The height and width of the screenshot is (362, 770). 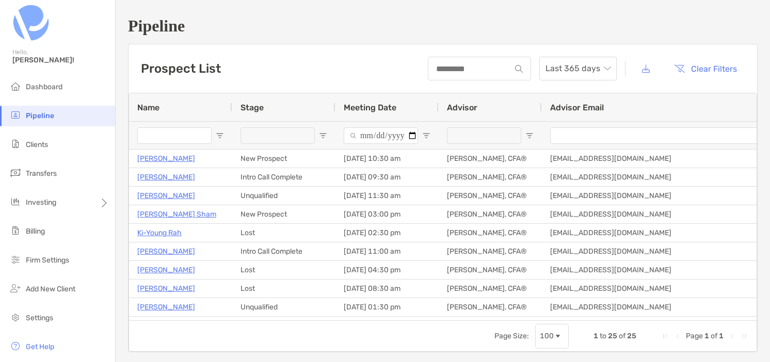 What do you see at coordinates (578, 69) in the screenshot?
I see `span: Last 365 days` at bounding box center [578, 69].